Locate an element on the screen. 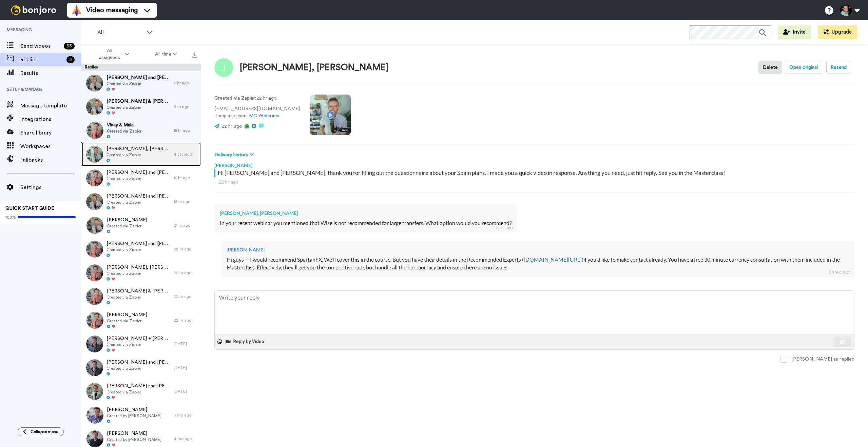 The width and height of the screenshot is (868, 447). span: All assignees is located at coordinates (110, 54).